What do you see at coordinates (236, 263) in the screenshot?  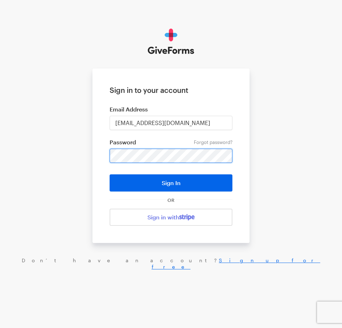 I see `a: Sign up for free` at bounding box center [236, 263].